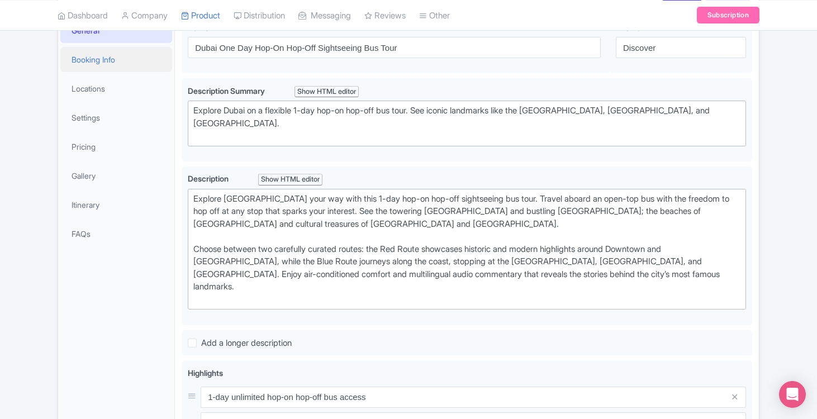 The height and width of the screenshot is (419, 817). I want to click on span: Description, so click(209, 178).